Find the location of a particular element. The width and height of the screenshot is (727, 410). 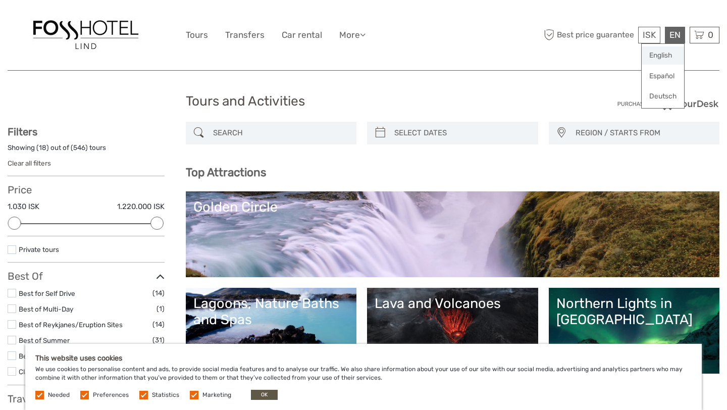

label: 546 is located at coordinates (79, 148).